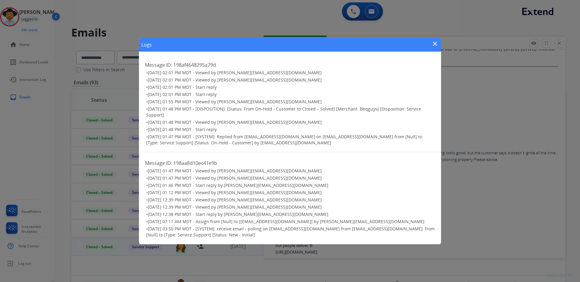 The height and width of the screenshot is (282, 580). I want to click on h1: Logs, so click(147, 45).